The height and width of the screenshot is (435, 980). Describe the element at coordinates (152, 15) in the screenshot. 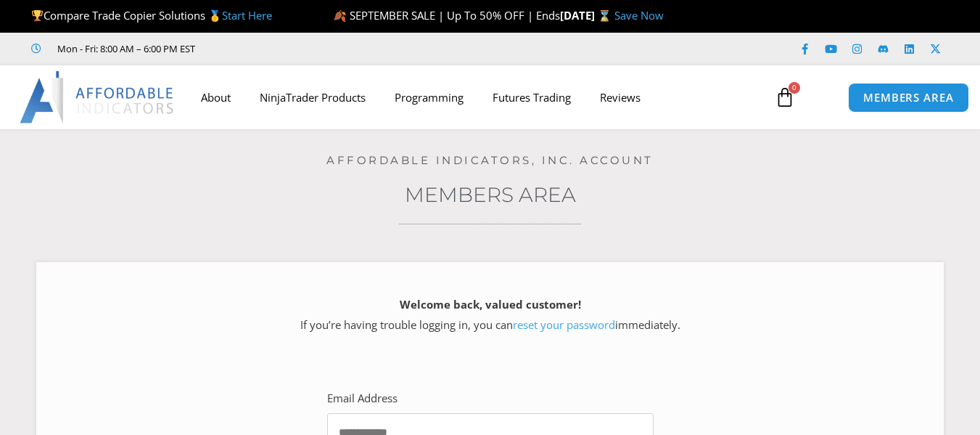

I see `span: Compare Trade Copier Solutions 🥇` at that location.